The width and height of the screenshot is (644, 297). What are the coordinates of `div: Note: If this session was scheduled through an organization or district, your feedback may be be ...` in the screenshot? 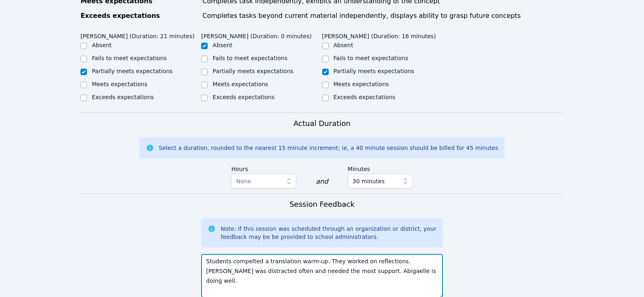 It's located at (328, 233).